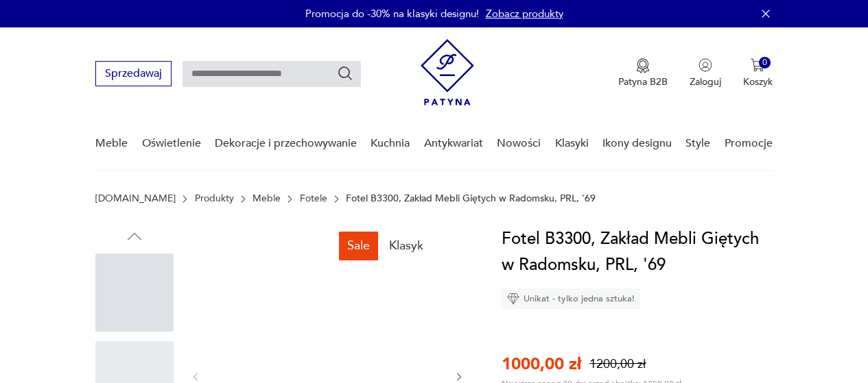  Describe the element at coordinates (643, 81) in the screenshot. I see `p: Patyna B2B` at that location.